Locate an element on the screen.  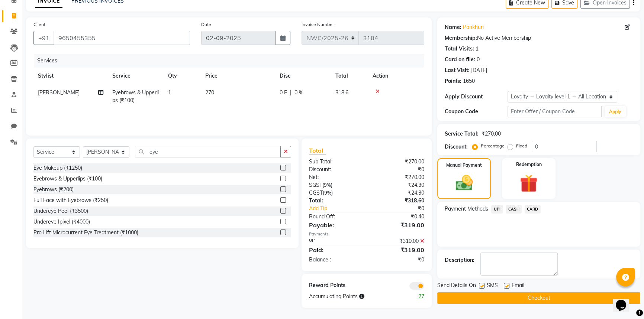
input: Search by Name/Mobile/Email/Code is located at coordinates (122, 38).